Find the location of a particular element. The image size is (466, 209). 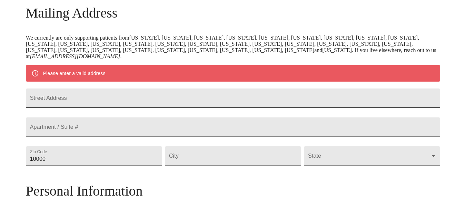

div: Please enter a valid address is located at coordinates (74, 73).